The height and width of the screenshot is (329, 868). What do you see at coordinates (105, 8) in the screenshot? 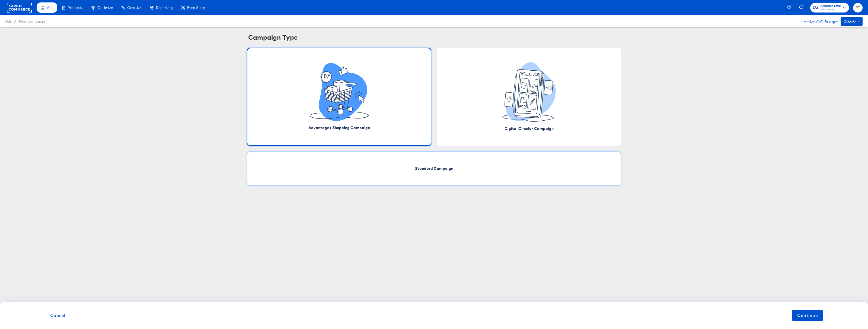
I see `span: Optimize` at bounding box center [105, 8].